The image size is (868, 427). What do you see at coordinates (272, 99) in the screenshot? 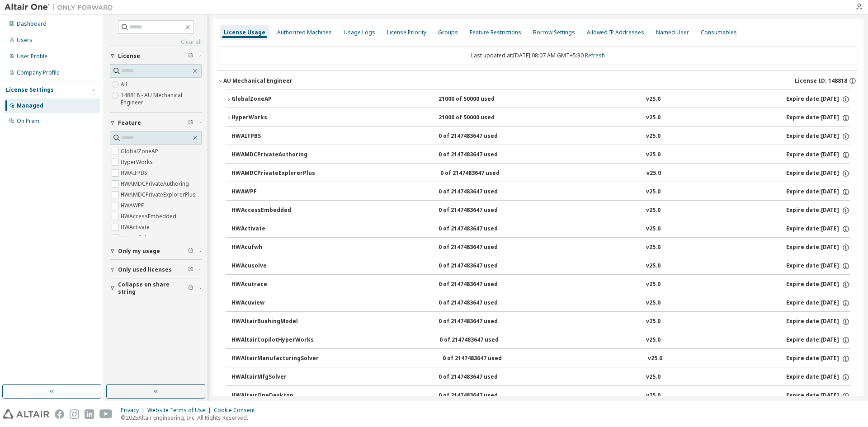
I see `div: GlobalZoneAP` at bounding box center [272, 99].